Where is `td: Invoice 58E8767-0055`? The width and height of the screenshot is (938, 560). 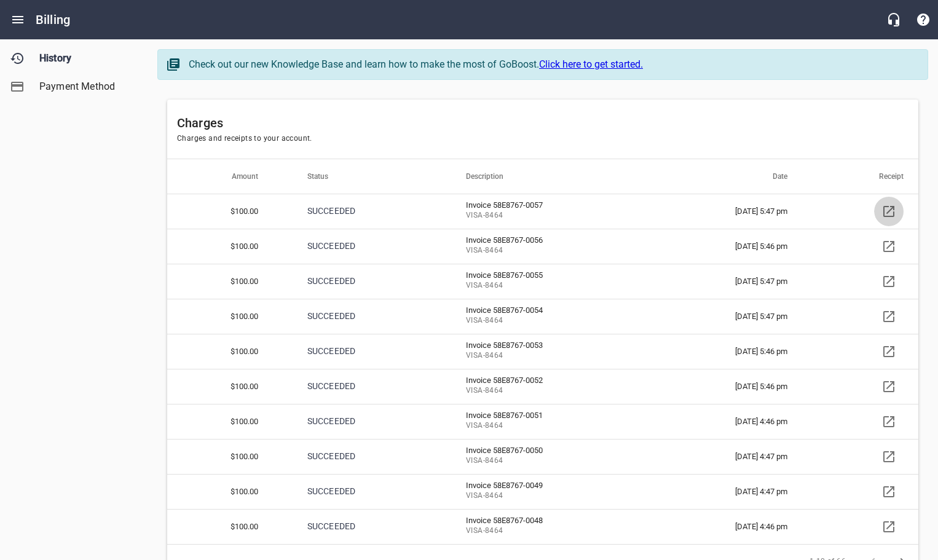 td: Invoice 58E8767-0055 is located at coordinates (554, 281).